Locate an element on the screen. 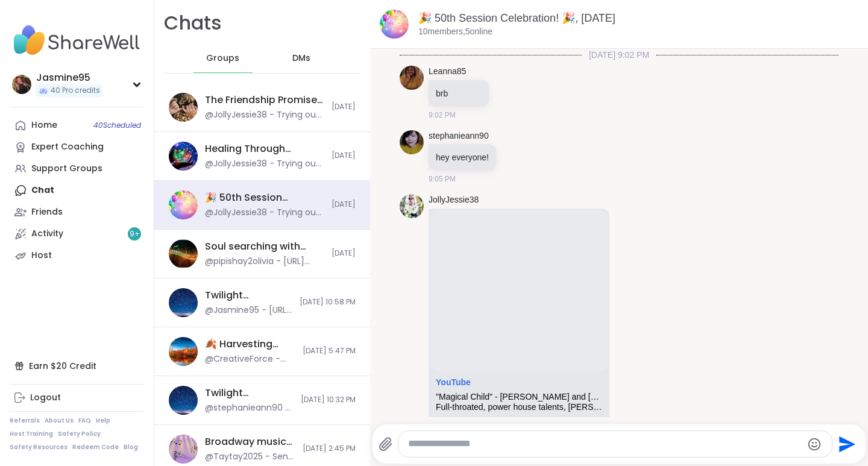  textarea: Type your message is located at coordinates (605, 443).